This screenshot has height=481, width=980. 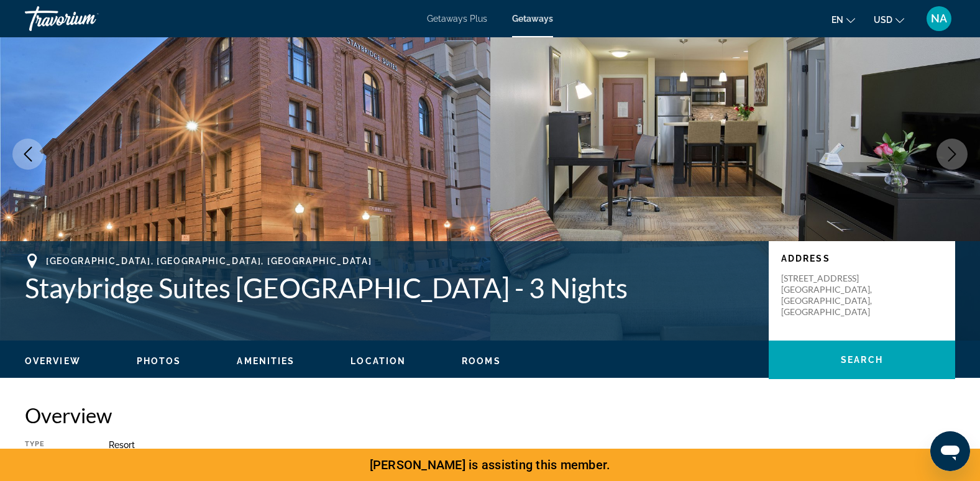 I want to click on span: Amenities, so click(x=266, y=361).